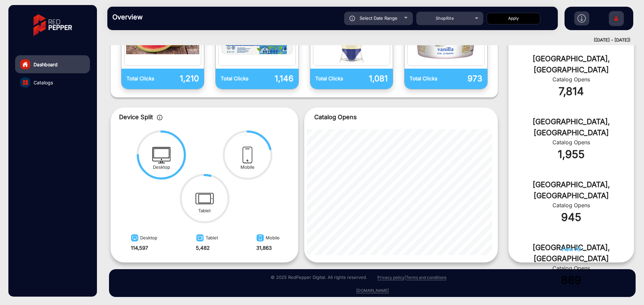 This screenshot has height=305, width=644. I want to click on p: 973, so click(464, 79).